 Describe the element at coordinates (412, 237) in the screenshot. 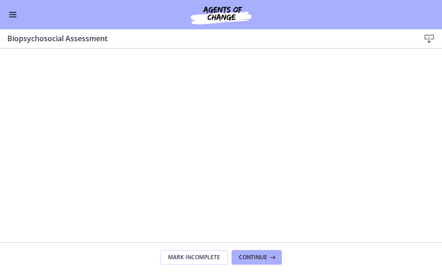

I see `button: Show settings menu` at that location.